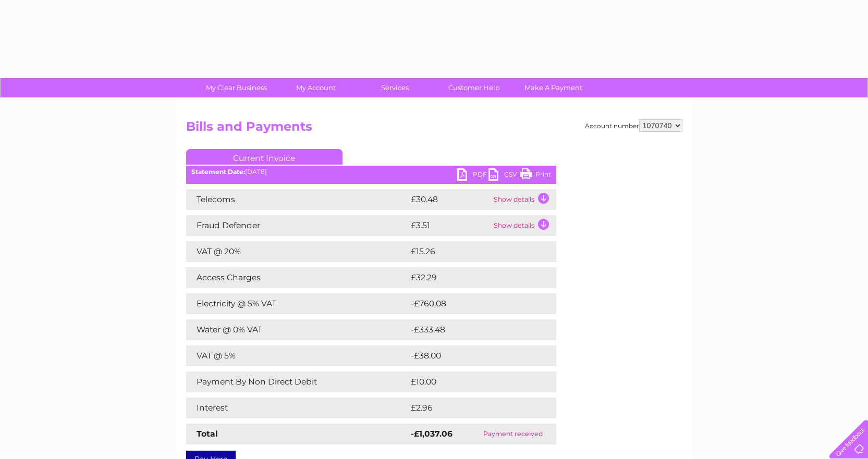  Describe the element at coordinates (236, 87) in the screenshot. I see `a: My Clear Business` at that location.